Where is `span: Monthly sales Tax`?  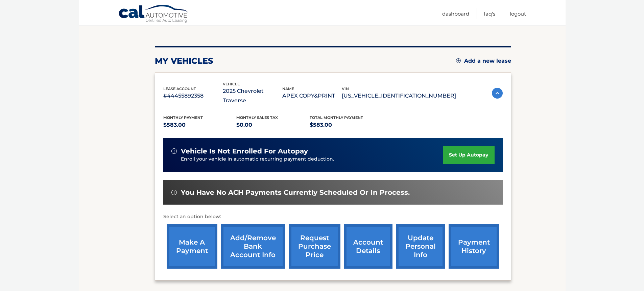
span: Monthly sales Tax is located at coordinates (257, 117).